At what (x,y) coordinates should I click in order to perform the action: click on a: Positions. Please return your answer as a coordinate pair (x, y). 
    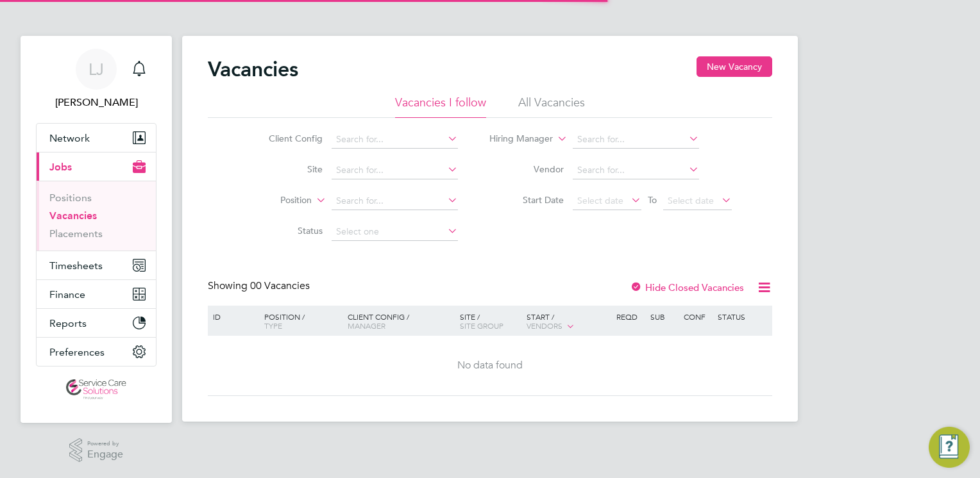
    Looking at the image, I should click on (71, 197).